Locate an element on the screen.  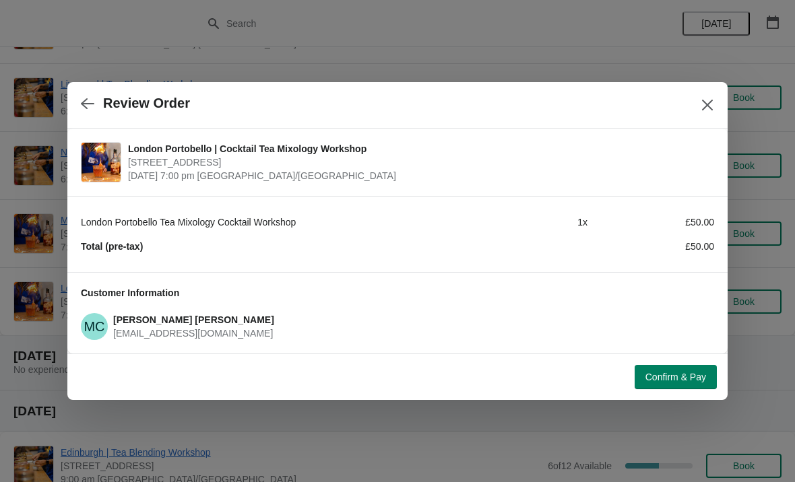
span: London Portobello | Cocktail Tea Mixology Workshop is located at coordinates (418, 149).